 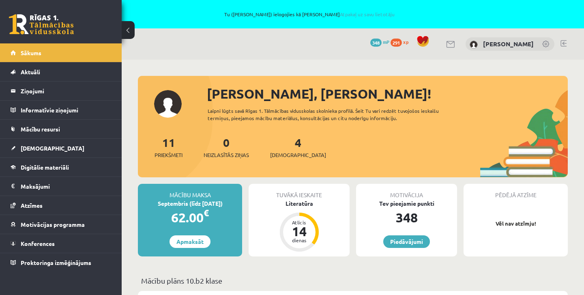 What do you see at coordinates (396, 43) in the screenshot?
I see `span: 291` at bounding box center [396, 43].